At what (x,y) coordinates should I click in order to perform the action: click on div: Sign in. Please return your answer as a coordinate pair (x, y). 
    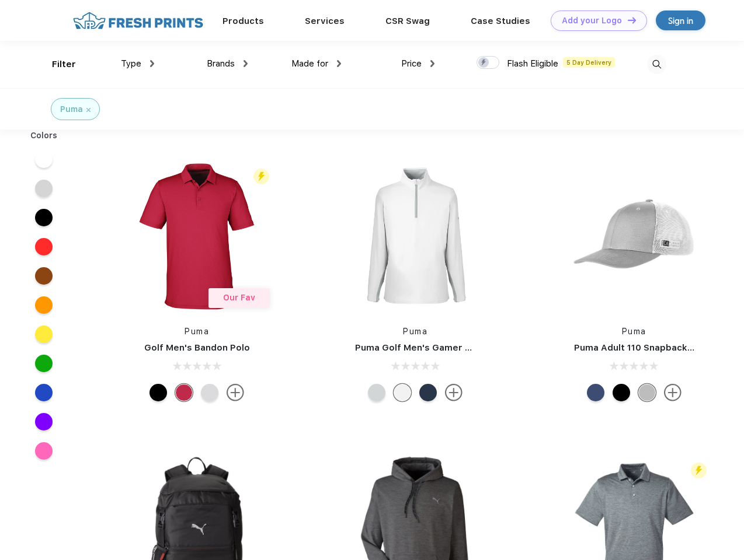
    Looking at the image, I should click on (680, 21).